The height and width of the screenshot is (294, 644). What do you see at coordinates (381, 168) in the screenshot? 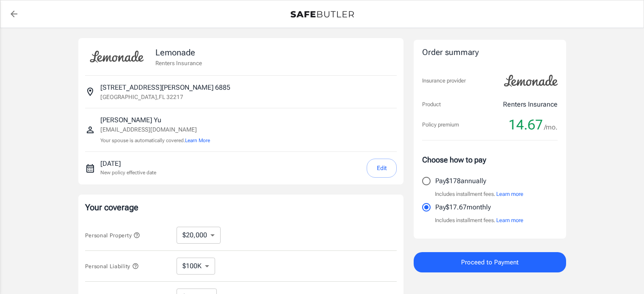
I see `button: Edit` at bounding box center [381, 168].